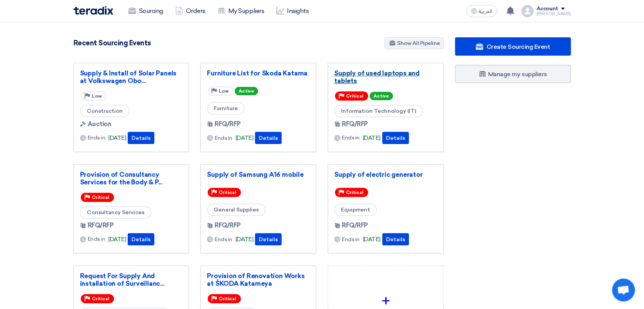  What do you see at coordinates (259, 280) in the screenshot?
I see `a: Provision of Renovation Works at ŠKODA Katameya` at bounding box center [259, 280].